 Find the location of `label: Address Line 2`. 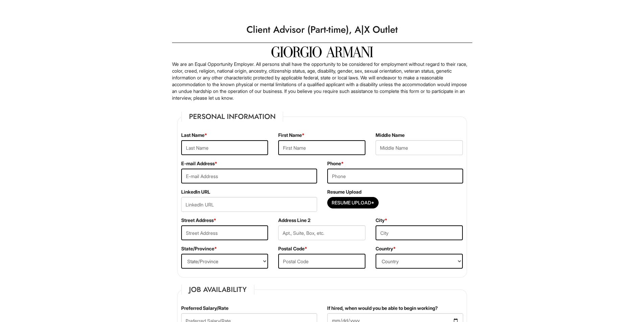

label: Address Line 2 is located at coordinates (294, 220).